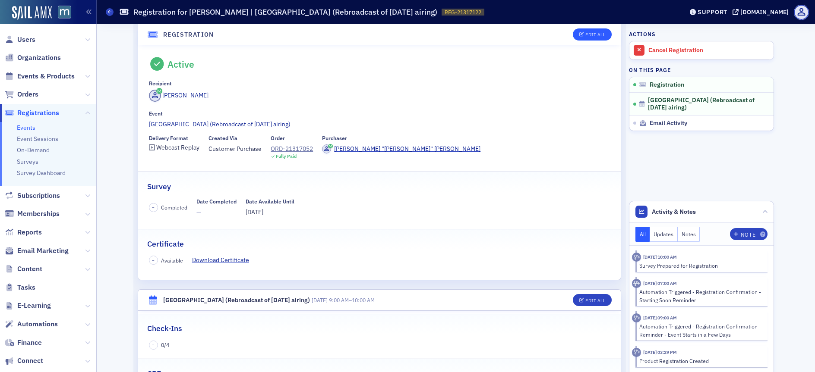 The image size is (815, 372). Describe the element at coordinates (26, 128) in the screenshot. I see `a: Events` at that location.